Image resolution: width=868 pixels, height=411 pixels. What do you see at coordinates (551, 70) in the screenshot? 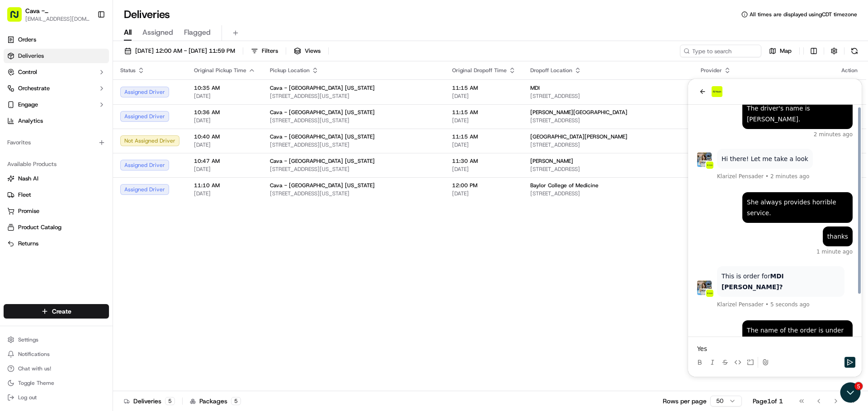
I see `span: Dropoff Location` at bounding box center [551, 70].